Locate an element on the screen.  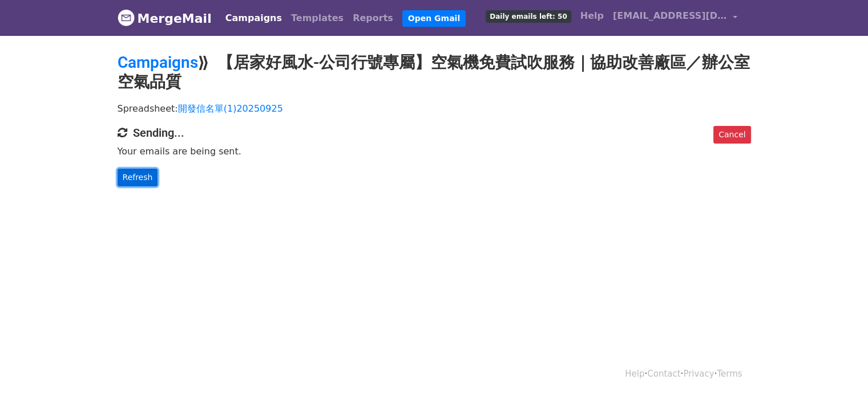
a: Terms is located at coordinates (729, 374).